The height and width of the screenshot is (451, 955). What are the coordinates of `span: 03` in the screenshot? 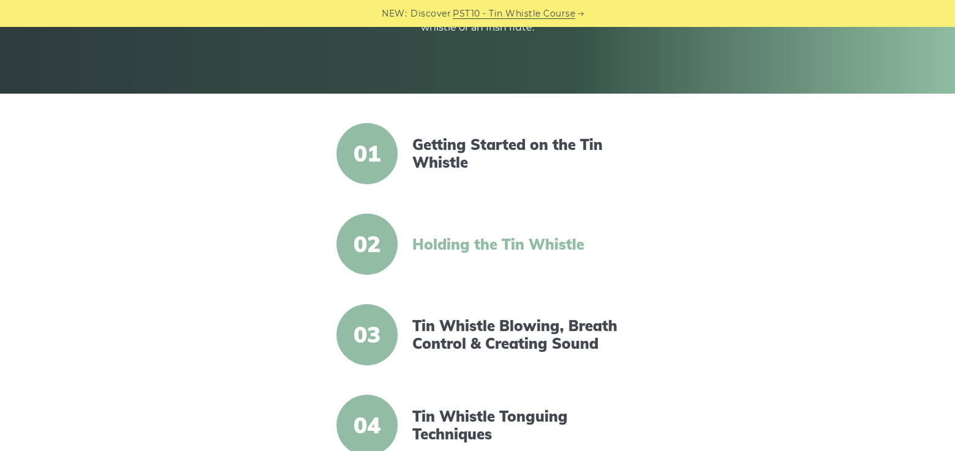 It's located at (367, 335).